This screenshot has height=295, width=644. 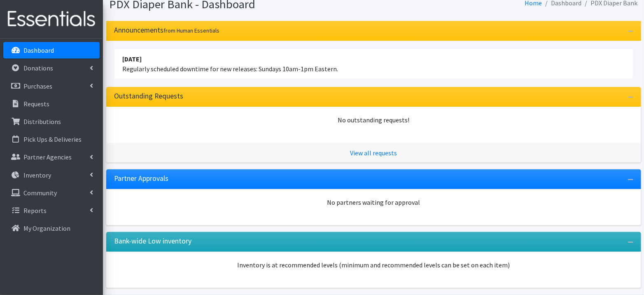 I want to click on h3: Bank-wide Low inventory, so click(x=153, y=241).